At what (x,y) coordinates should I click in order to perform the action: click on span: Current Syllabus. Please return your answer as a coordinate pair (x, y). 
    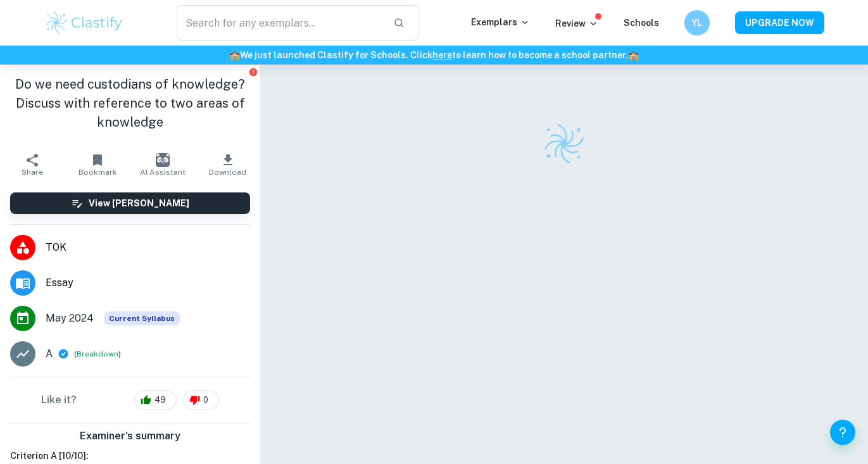
    Looking at the image, I should click on (142, 318).